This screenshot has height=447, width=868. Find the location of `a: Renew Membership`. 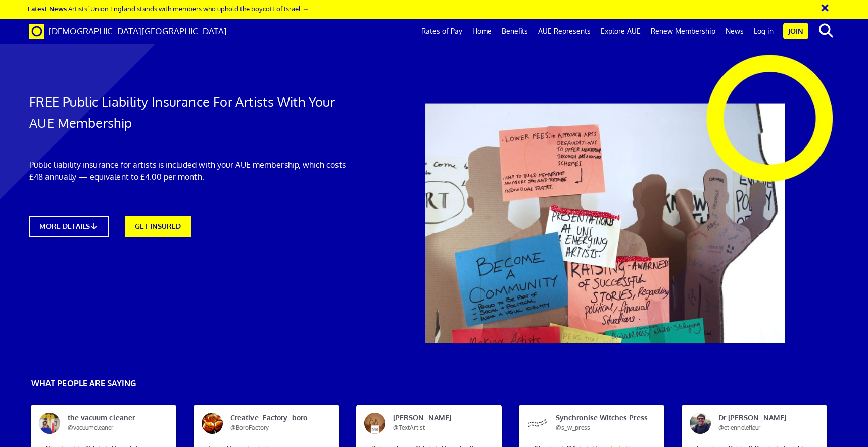

a: Renew Membership is located at coordinates (683, 31).